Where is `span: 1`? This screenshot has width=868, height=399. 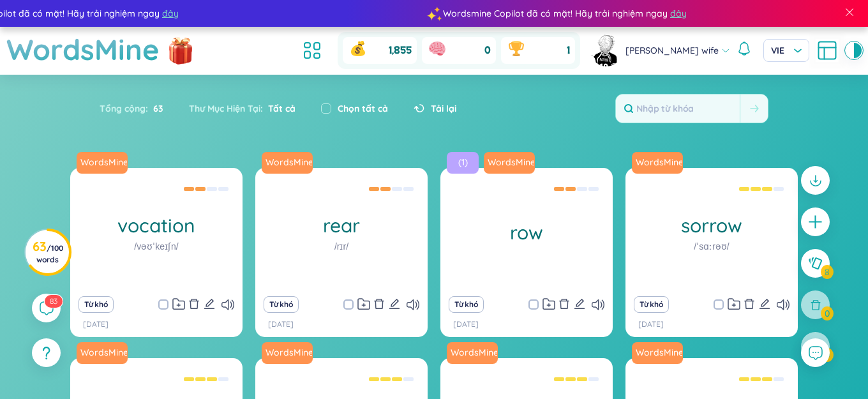 span: 1 is located at coordinates (568, 50).